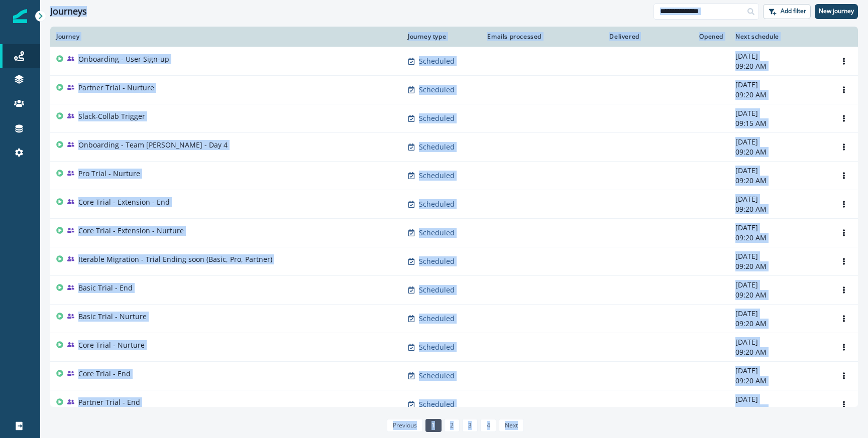 Image resolution: width=868 pixels, height=438 pixels. Describe the element at coordinates (780, 124) in the screenshot. I see `p: 09:15 AM` at that location.